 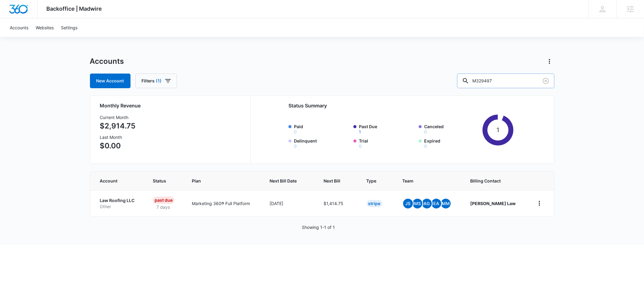 I want to click on a: New Account, so click(x=110, y=81).